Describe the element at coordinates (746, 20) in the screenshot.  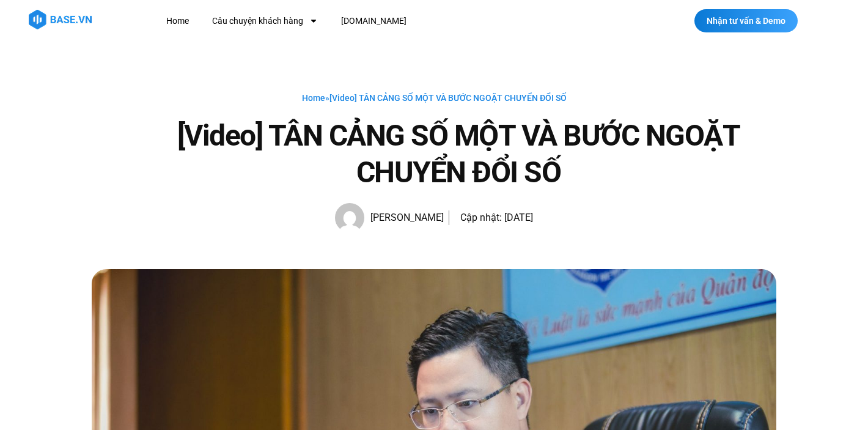
I see `span: Nhận tư vấn & Demo` at that location.